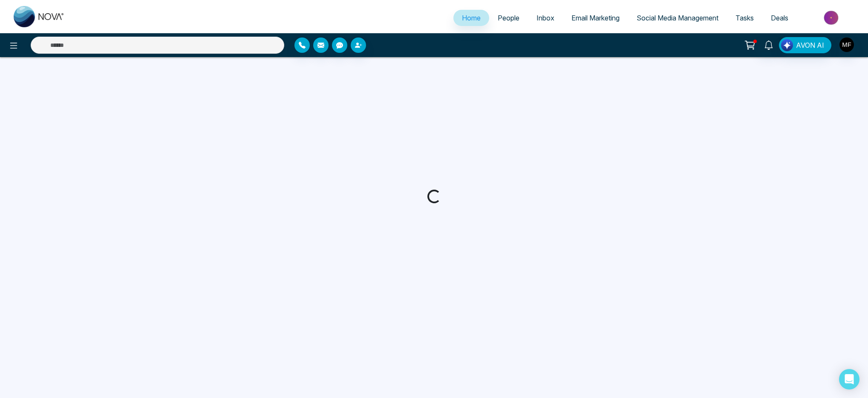 The image size is (868, 398). I want to click on img: User Avatar, so click(847, 45).